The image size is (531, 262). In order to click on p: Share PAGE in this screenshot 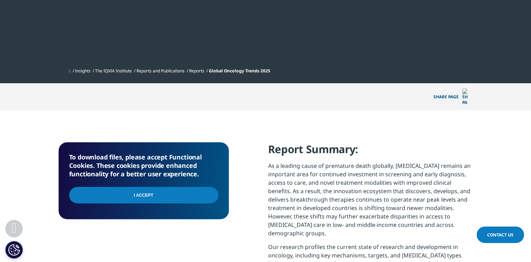, I will do `click(450, 97)`.